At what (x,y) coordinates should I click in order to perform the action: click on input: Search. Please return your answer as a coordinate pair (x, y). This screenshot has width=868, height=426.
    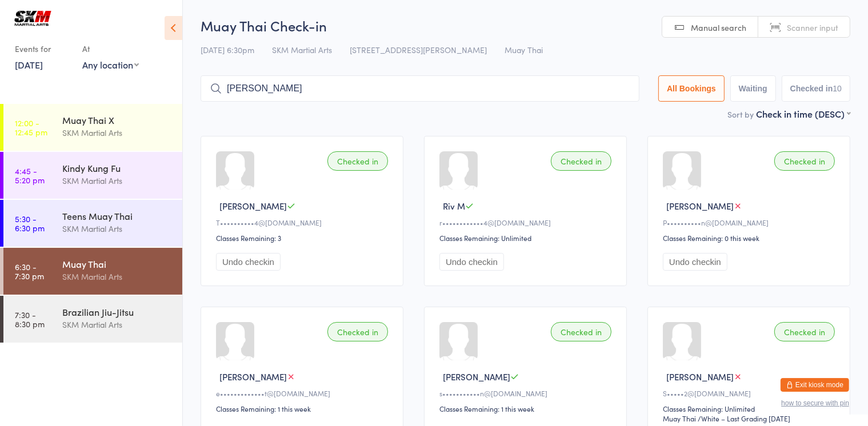
    Looking at the image, I should click on (420, 89).